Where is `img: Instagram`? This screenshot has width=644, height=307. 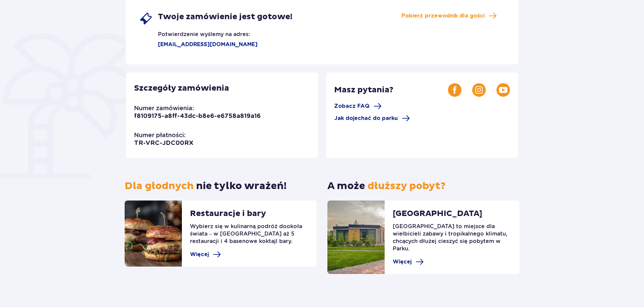
img: Instagram is located at coordinates (479, 90).